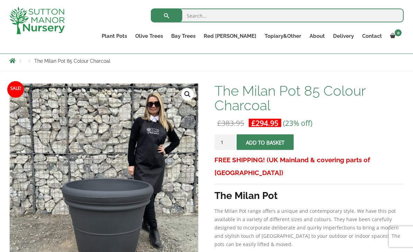 The image size is (413, 252). What do you see at coordinates (399, 33) in the screenshot?
I see `span: 0` at bounding box center [399, 33].